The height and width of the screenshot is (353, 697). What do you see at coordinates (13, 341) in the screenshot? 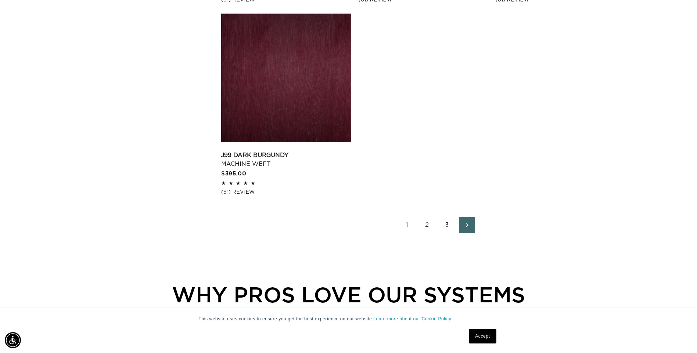
I see `div: Accessibility Menu` at bounding box center [13, 341].